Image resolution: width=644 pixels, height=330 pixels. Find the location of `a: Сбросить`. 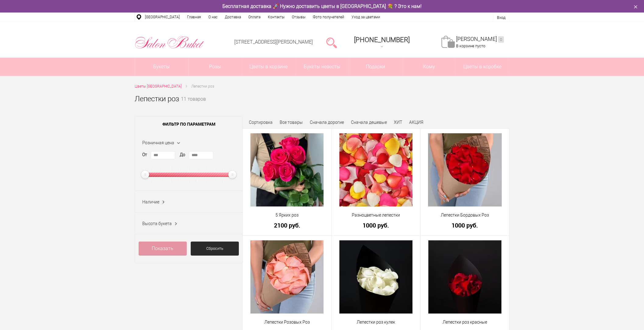

a: Сбросить is located at coordinates (215, 249).